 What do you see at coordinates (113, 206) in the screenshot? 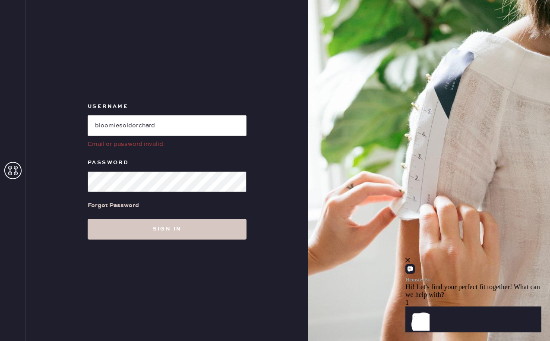
I see `a: Forgot Password` at bounding box center [113, 206].